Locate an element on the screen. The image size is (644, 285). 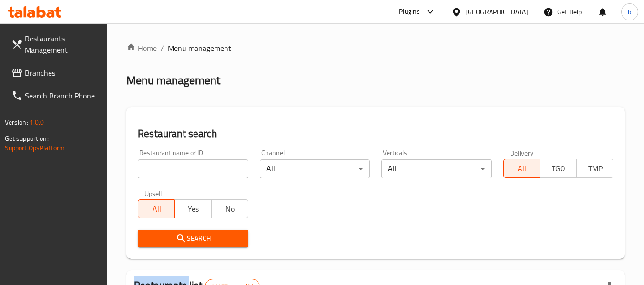
span: 1.0.0 is located at coordinates (37, 122).